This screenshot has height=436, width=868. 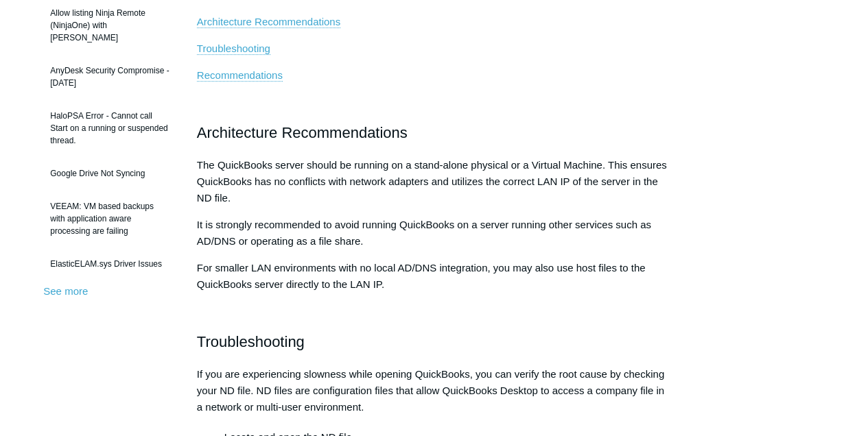 What do you see at coordinates (110, 264) in the screenshot?
I see `a: ElasticELAM.sys Driver Issues` at bounding box center [110, 264].